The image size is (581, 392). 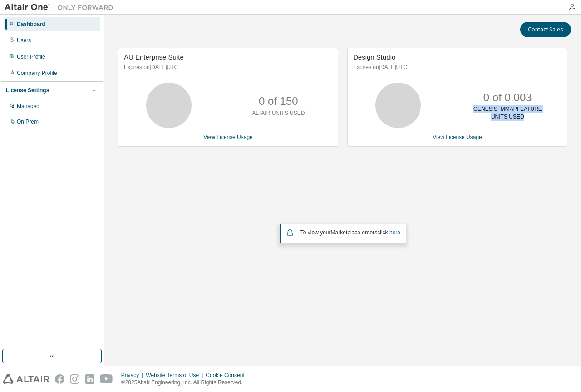 What do you see at coordinates (28, 106) in the screenshot?
I see `div: Managed` at bounding box center [28, 106].